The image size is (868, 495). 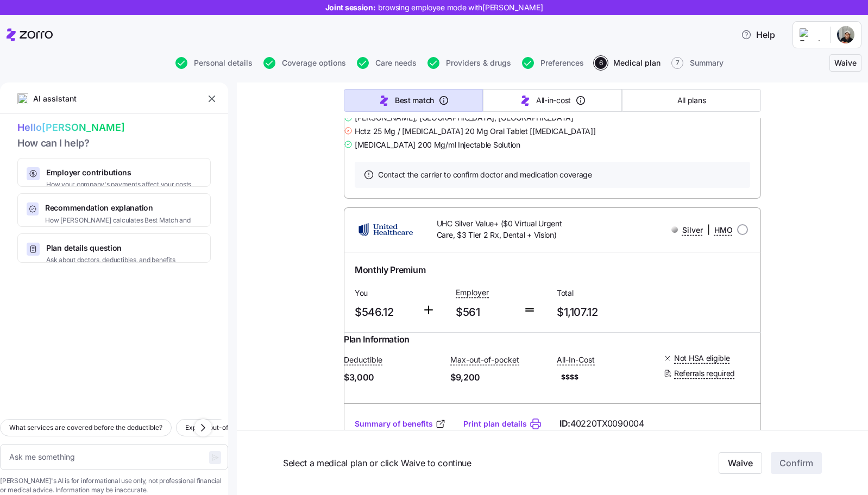 I want to click on span: Care needs, so click(x=396, y=63).